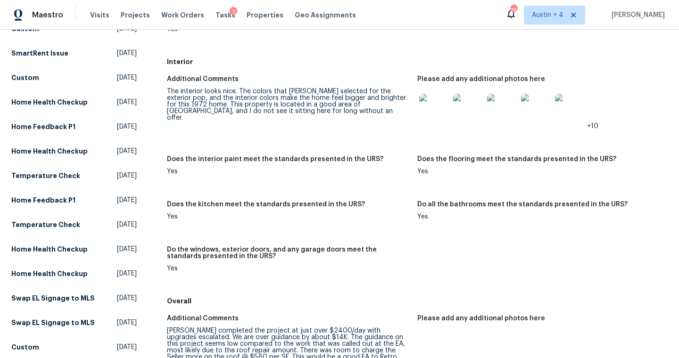 Image resolution: width=679 pixels, height=358 pixels. Describe the element at coordinates (99, 15) in the screenshot. I see `span: Visits` at that location.